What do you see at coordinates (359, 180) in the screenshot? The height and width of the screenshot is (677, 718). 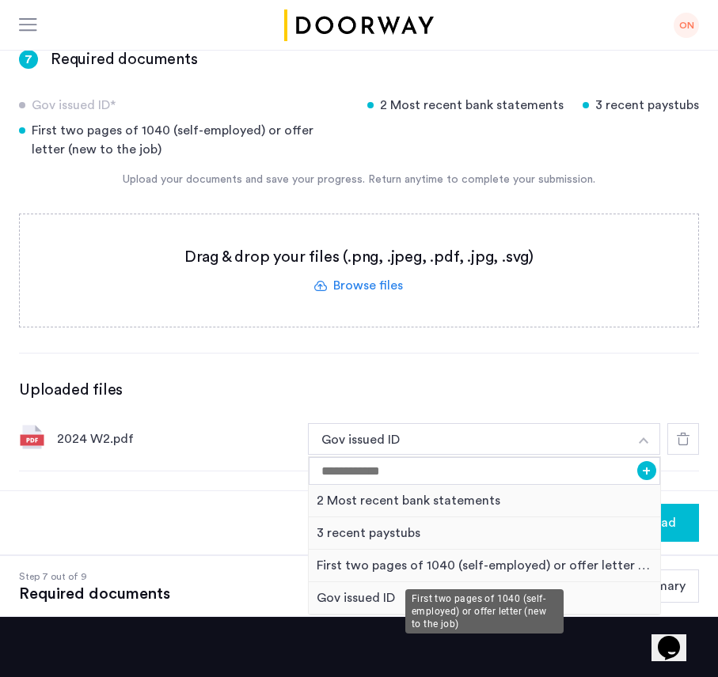 I see `div: Upload your documents and save your progress. Return anytime to complete your submission.` at bounding box center [359, 180].